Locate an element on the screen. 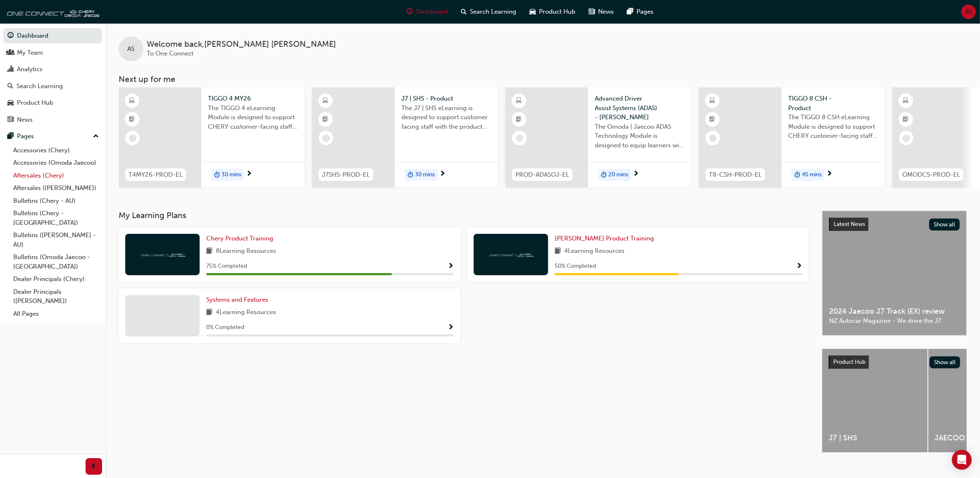  div: Product Hub is located at coordinates (35, 102).